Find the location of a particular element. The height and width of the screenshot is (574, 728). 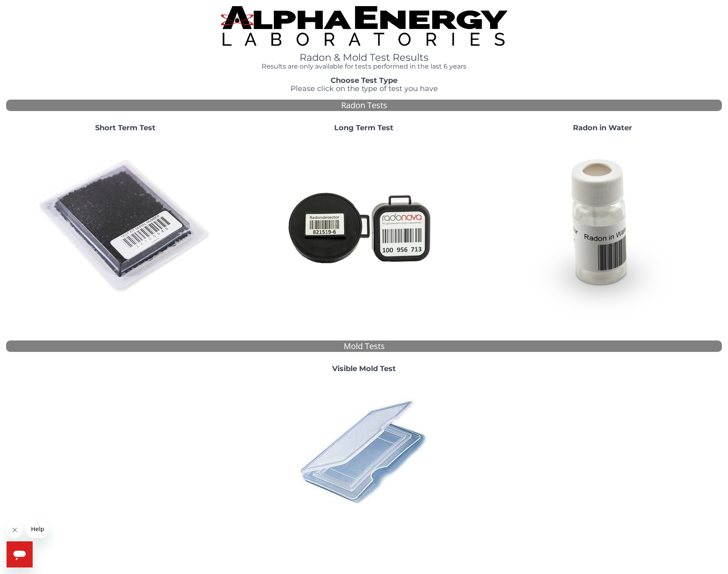

img: TightCrop.jpg is located at coordinates (364, 25).